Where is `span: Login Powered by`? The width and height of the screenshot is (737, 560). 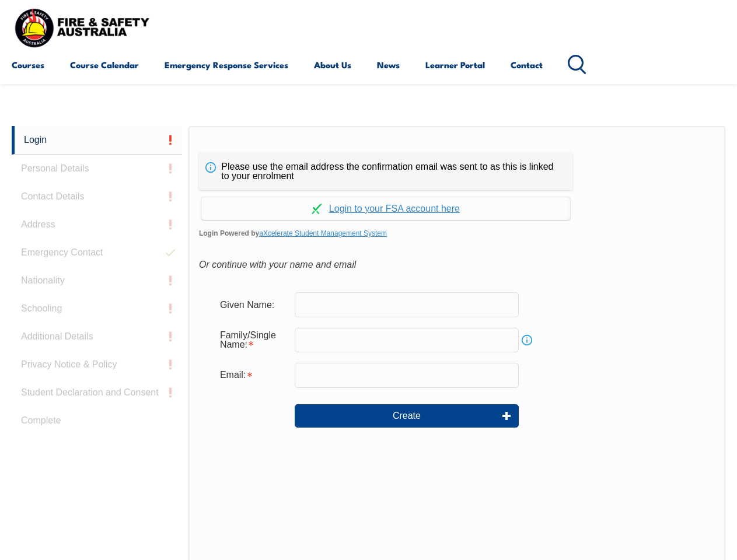 span: Login Powered by is located at coordinates (457, 233).